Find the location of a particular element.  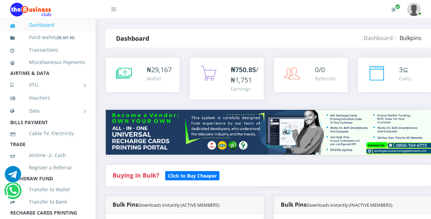

a: Register a Referral is located at coordinates (48, 167).